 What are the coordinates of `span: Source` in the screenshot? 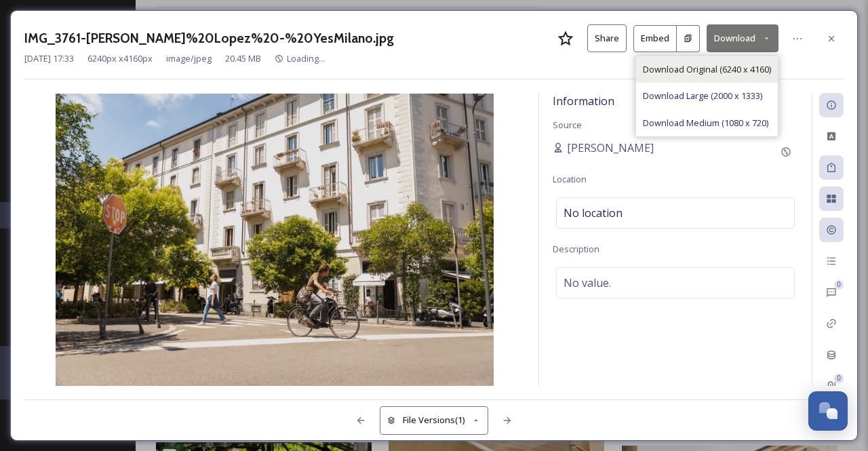 It's located at (567, 125).